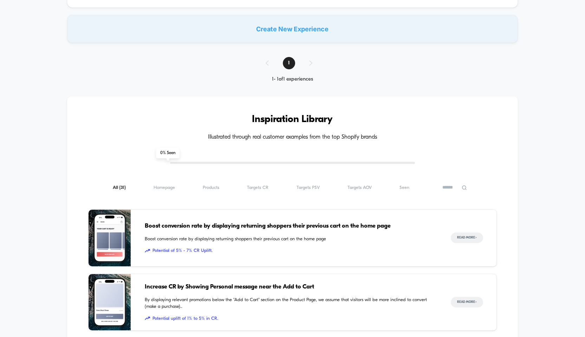 This screenshot has width=585, height=337. I want to click on h3: Inspiration Library, so click(293, 120).